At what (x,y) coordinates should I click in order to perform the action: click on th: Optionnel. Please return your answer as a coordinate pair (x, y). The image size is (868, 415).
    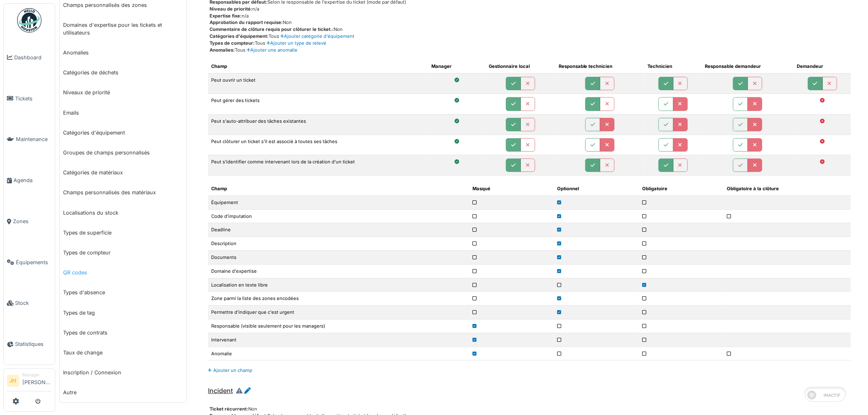
    Looking at the image, I should click on (596, 189).